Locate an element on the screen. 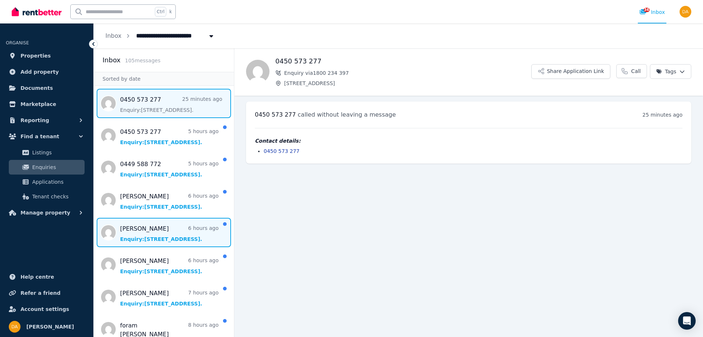 The image size is (703, 337). h4: Contact details: is located at coordinates (469, 141).